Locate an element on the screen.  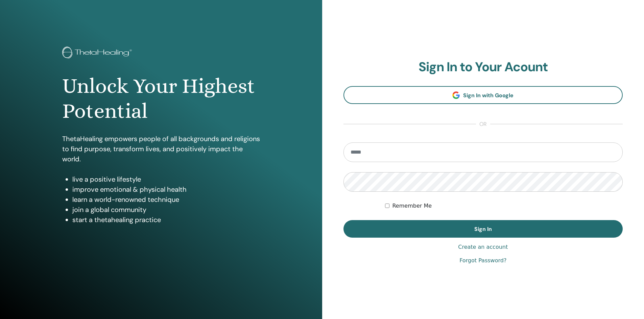
span: or is located at coordinates (483, 124).